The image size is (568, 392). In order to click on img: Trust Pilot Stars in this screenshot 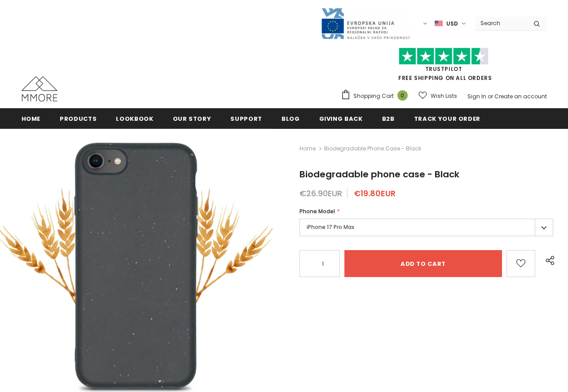, I will do `click(444, 56)`.